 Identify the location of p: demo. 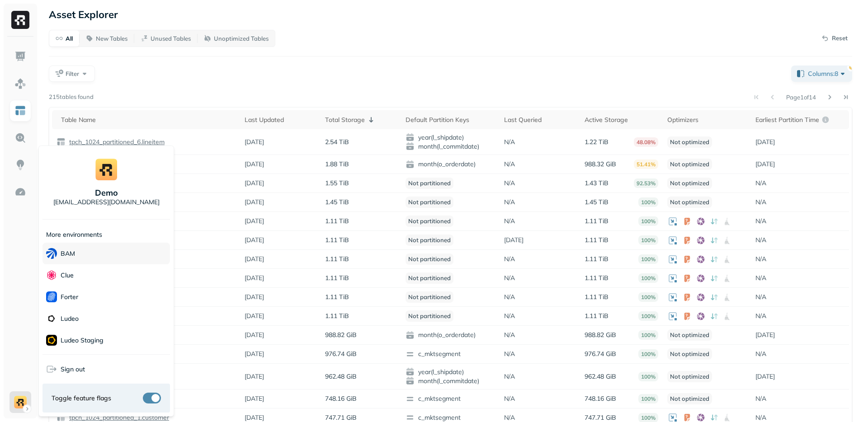
(106, 192).